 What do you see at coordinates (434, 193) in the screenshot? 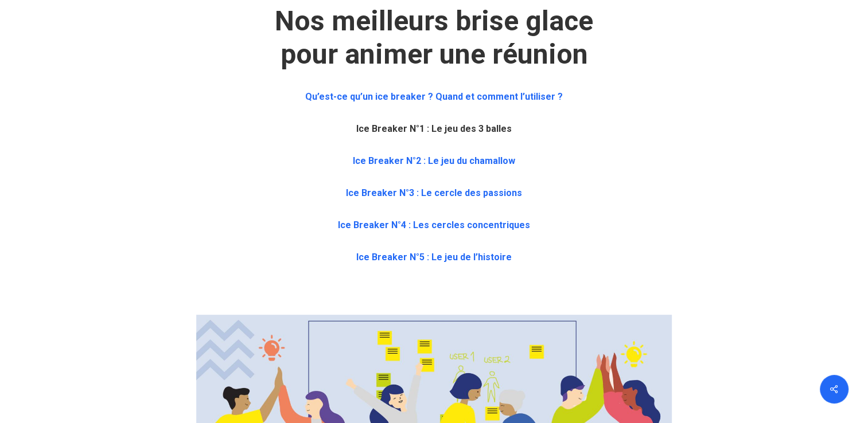
I see `b: Ice Breaker N°3 : Le cercle des passions` at bounding box center [434, 193].